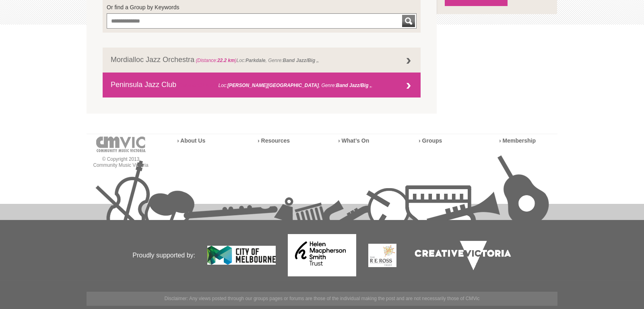  What do you see at coordinates (121, 144) in the screenshot?
I see `img: cmvic-logo-footer.png` at bounding box center [121, 144].